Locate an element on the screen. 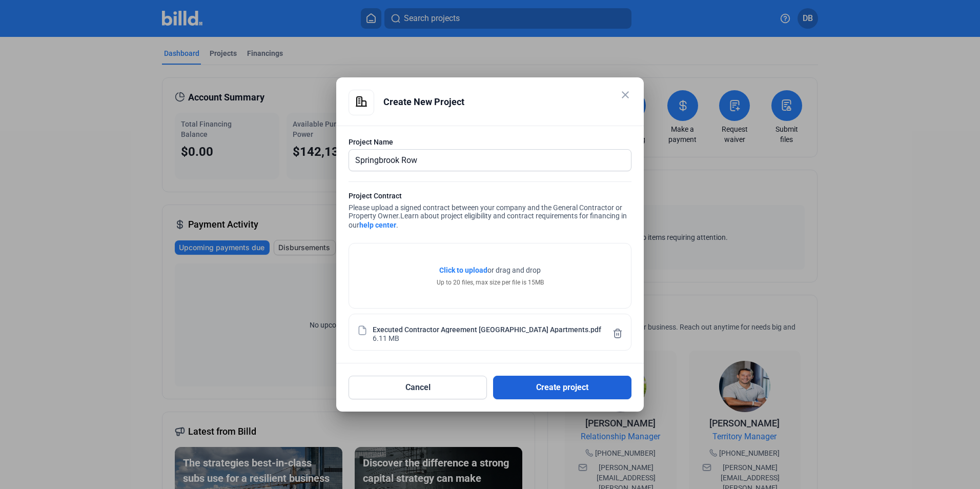 This screenshot has width=980, height=489. span: Click to upload is located at coordinates (464, 270).